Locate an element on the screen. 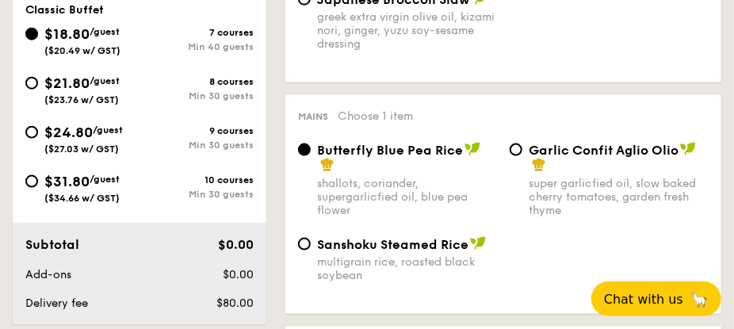 The width and height of the screenshot is (734, 329). span: Add-ons is located at coordinates (48, 274).